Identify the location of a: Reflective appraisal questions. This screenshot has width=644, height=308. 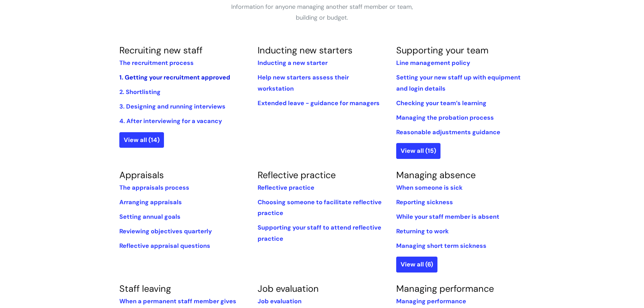
(165, 246).